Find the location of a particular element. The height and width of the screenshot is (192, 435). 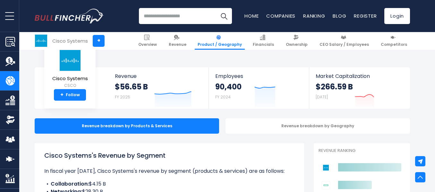

a: Product / Geography is located at coordinates (220, 41).